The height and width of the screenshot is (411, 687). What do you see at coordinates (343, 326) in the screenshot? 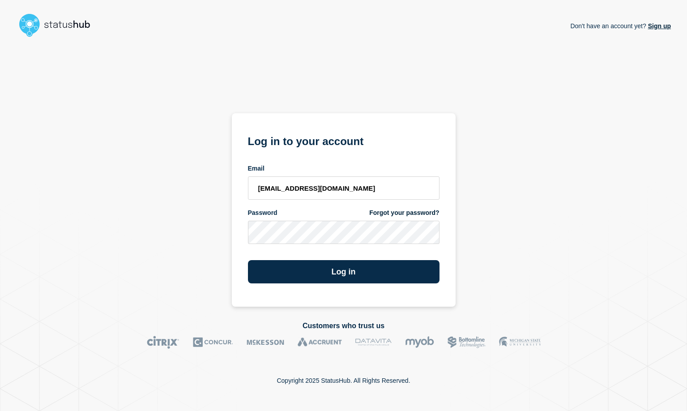
I see `h2: Customers who trust us` at bounding box center [343, 326].